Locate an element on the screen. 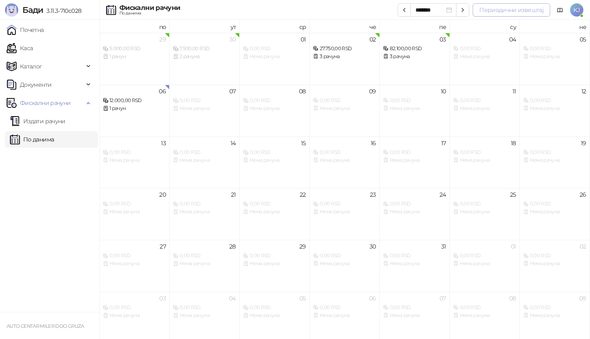  div: 27.750,00 RSD is located at coordinates (345, 49).